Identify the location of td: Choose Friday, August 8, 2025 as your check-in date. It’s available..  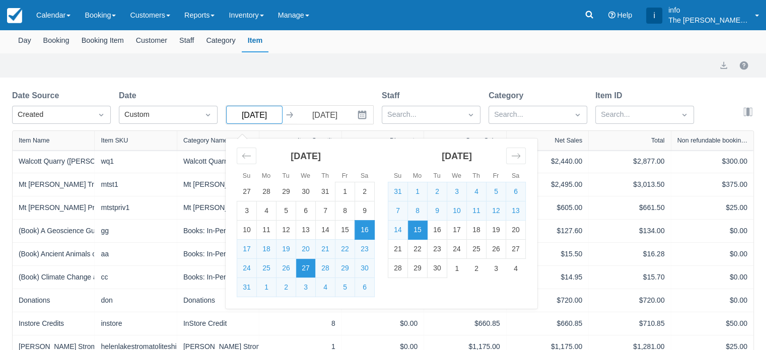
(345, 211).